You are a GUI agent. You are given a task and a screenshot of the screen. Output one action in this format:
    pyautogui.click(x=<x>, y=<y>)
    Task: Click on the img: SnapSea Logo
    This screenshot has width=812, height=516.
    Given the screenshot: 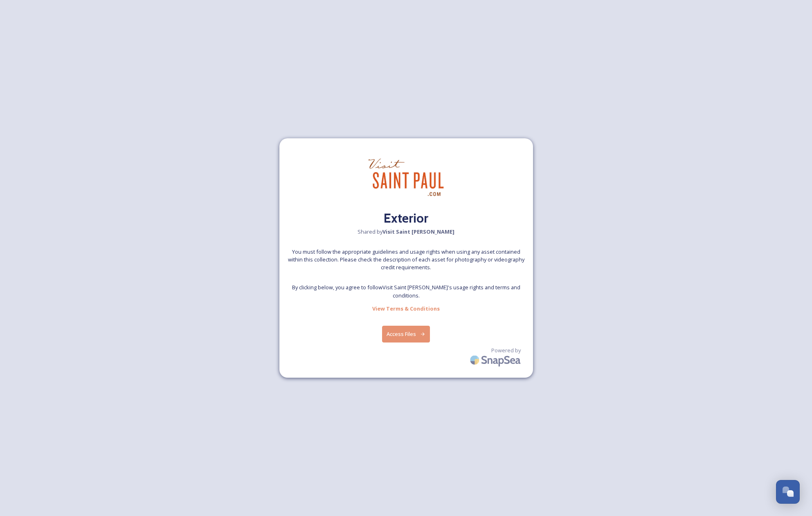 What is the action you would take?
    pyautogui.click(x=496, y=360)
    